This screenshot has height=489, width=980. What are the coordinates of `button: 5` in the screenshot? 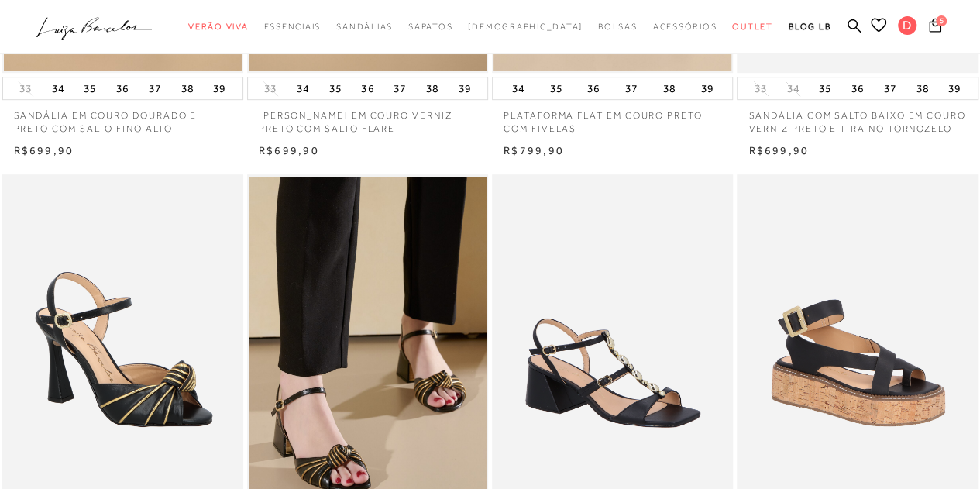 It's located at (935, 27).